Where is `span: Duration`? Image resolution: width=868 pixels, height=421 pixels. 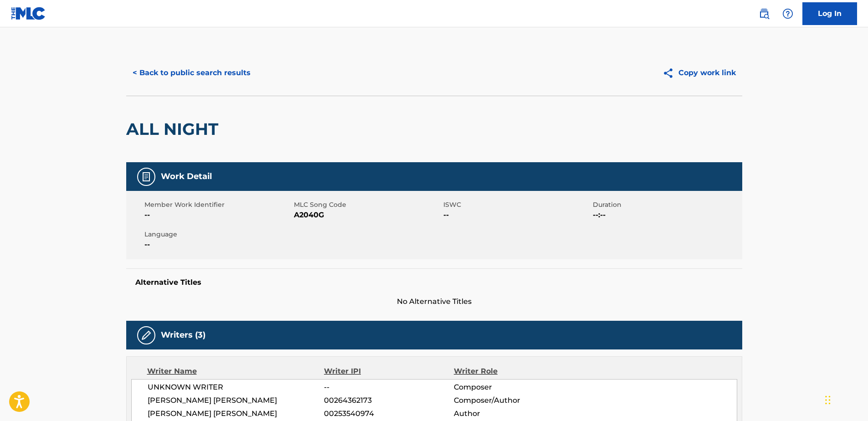 span: Duration is located at coordinates (666, 205).